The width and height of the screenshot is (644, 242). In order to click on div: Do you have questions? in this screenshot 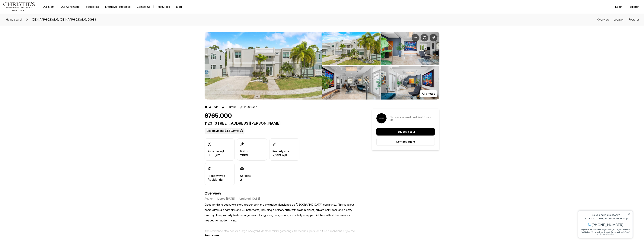, I will do `click(29, 10)`.